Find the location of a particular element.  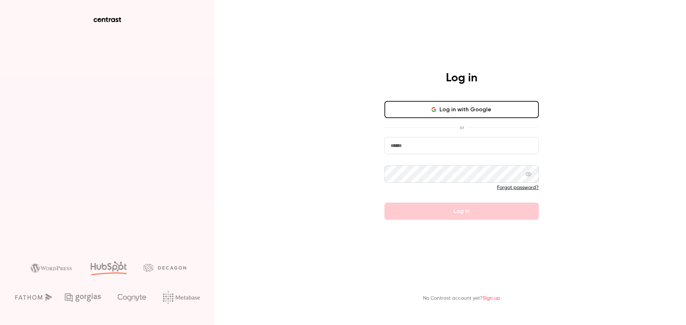

span: or is located at coordinates (462, 128).